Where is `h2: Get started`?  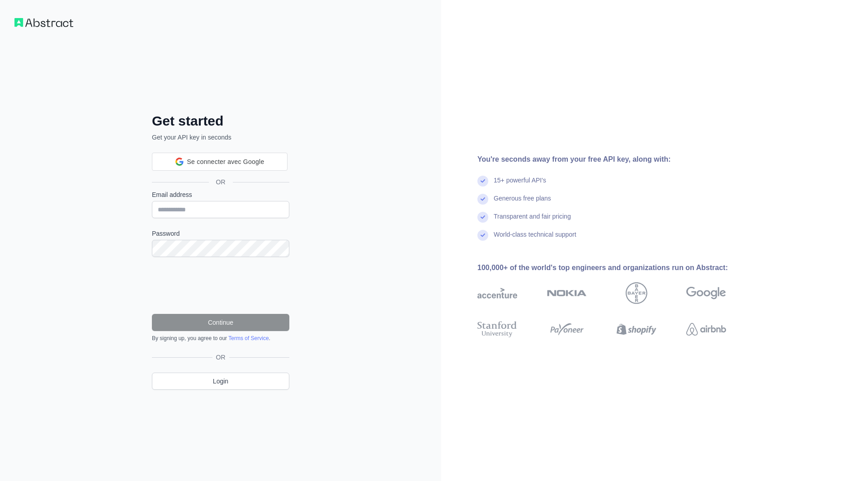
h2: Get started is located at coordinates (221, 121).